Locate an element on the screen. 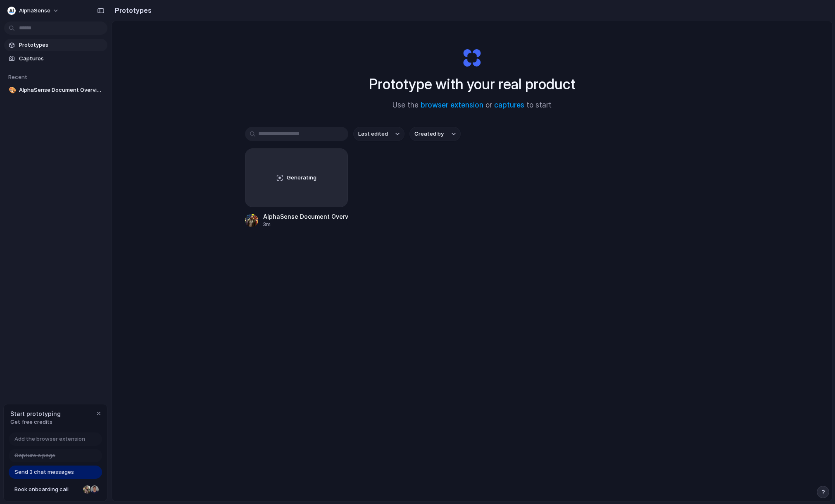 This screenshot has width=835, height=504. span: AlphaSense Document Overview Layout is located at coordinates (61, 90).